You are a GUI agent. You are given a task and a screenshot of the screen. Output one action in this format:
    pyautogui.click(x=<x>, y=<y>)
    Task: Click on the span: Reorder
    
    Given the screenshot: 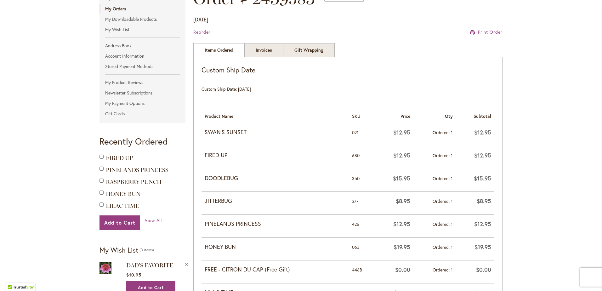 What is the action you would take?
    pyautogui.click(x=202, y=32)
    